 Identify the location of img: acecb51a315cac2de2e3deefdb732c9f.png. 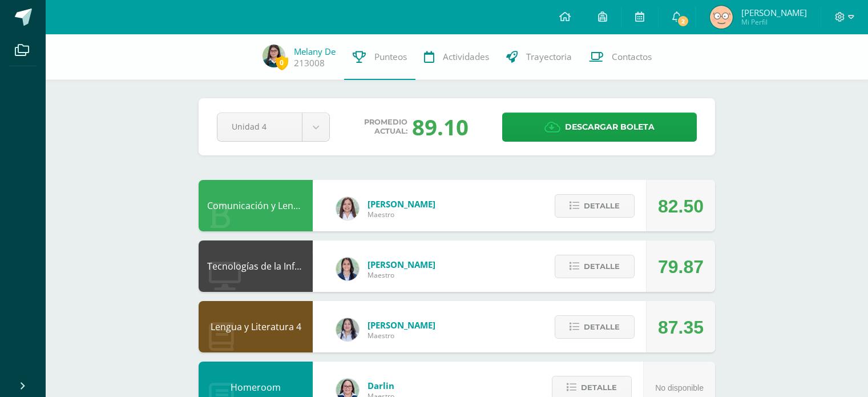
(348, 208).